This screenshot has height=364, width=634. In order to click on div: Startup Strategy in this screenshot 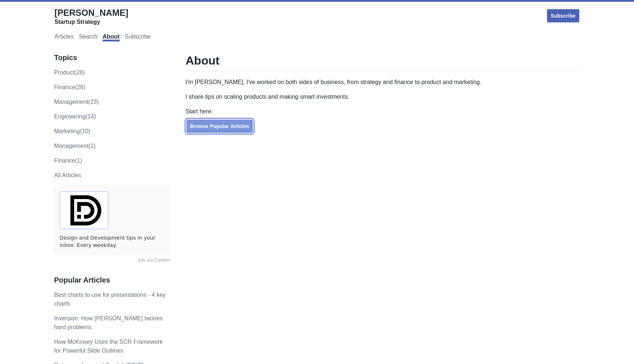, I will do `click(91, 22)`.